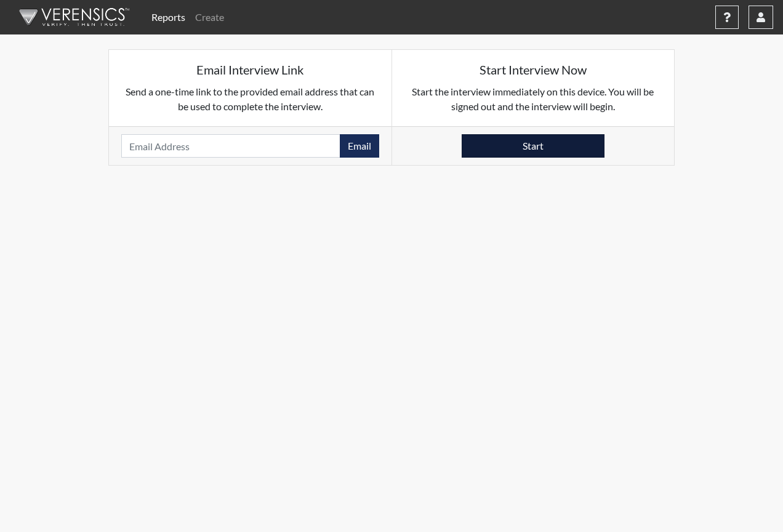  What do you see at coordinates (533, 100) in the screenshot?
I see `p: Start the interview immediately on this device. You will be signed out and the interview will begin.` at bounding box center [533, 100].